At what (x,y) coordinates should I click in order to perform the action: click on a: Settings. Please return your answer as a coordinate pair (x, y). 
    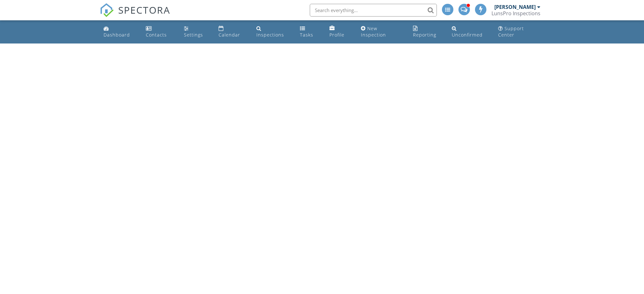
    Looking at the image, I should click on (197, 32).